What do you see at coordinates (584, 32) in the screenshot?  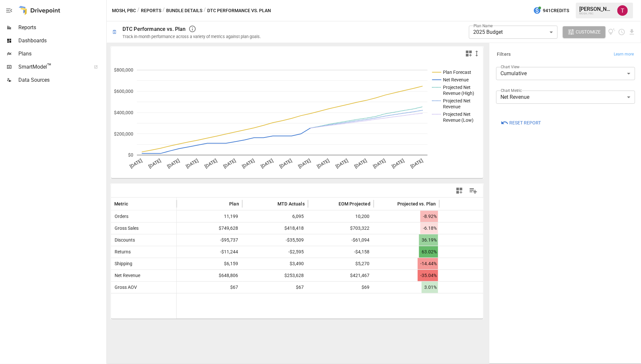 I see `button: Customize` at bounding box center [584, 32].